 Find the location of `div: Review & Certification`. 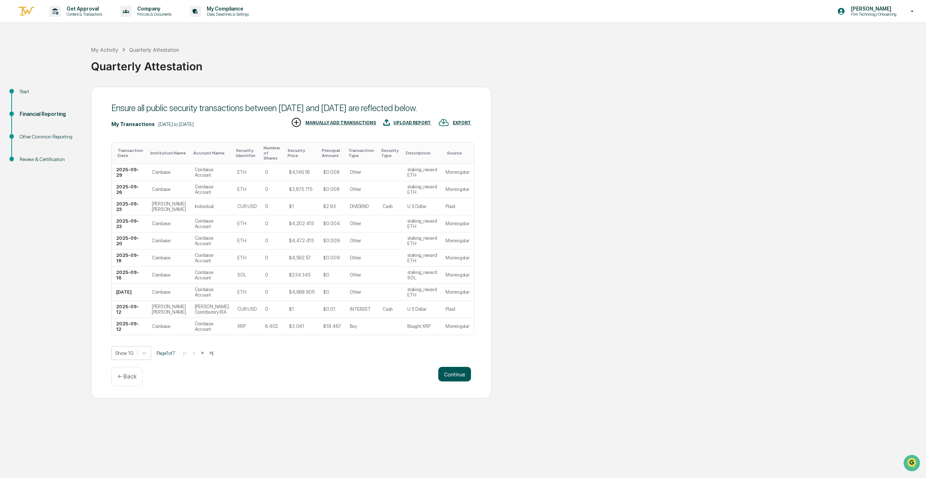

div: Review & Certification is located at coordinates (50, 159).